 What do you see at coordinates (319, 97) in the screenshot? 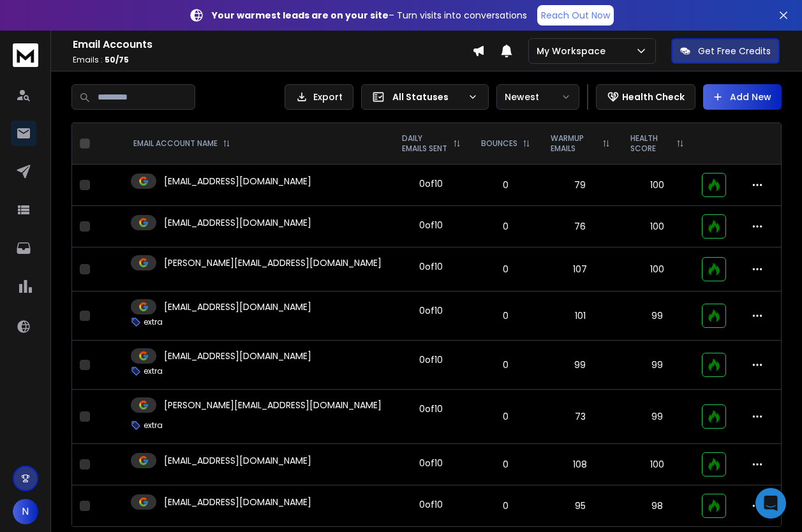
I see `button: Export` at bounding box center [319, 97].